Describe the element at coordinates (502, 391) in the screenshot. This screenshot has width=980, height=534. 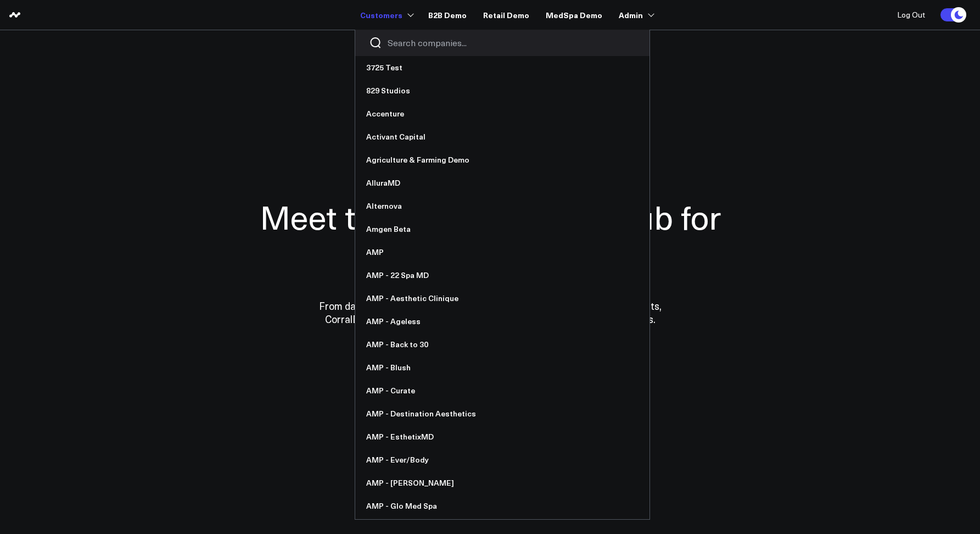
I see `a: AMP - Curate` at that location.